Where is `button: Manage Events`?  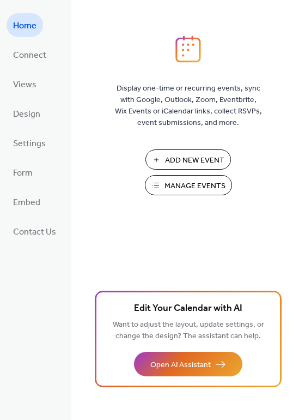 button: Manage Events is located at coordinates (189, 185).